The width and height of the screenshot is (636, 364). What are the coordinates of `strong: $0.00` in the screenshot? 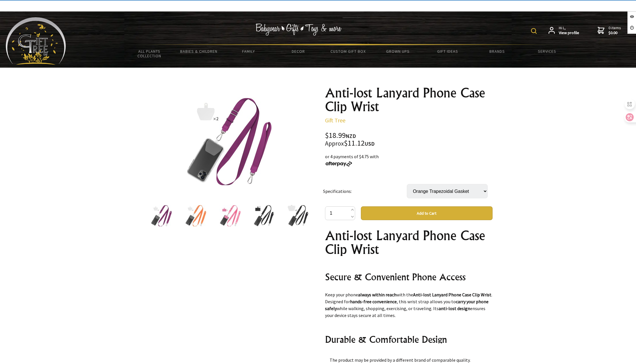 It's located at (615, 33).